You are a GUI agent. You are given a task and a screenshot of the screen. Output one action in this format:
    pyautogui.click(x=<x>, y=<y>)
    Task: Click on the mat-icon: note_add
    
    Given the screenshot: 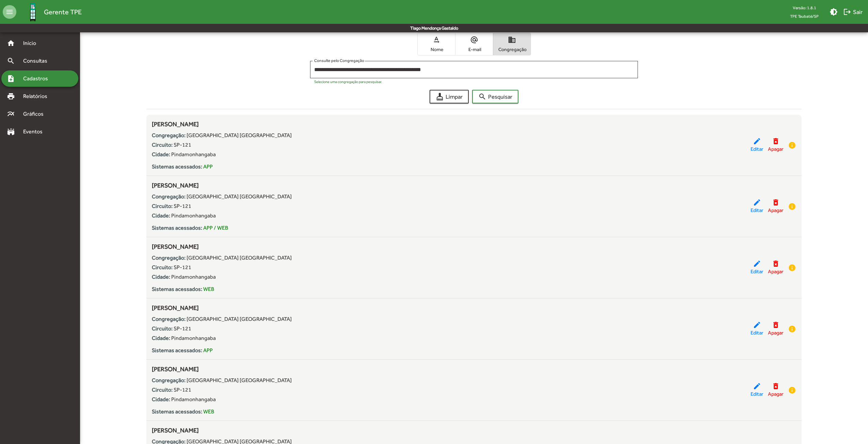 What is the action you would take?
    pyautogui.click(x=11, y=79)
    